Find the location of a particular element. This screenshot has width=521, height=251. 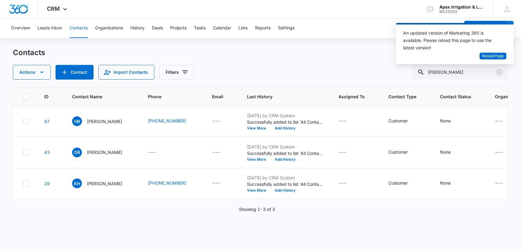

div: Contact Name - Kent Hite - Select to Edit Field is located at coordinates (102, 184).